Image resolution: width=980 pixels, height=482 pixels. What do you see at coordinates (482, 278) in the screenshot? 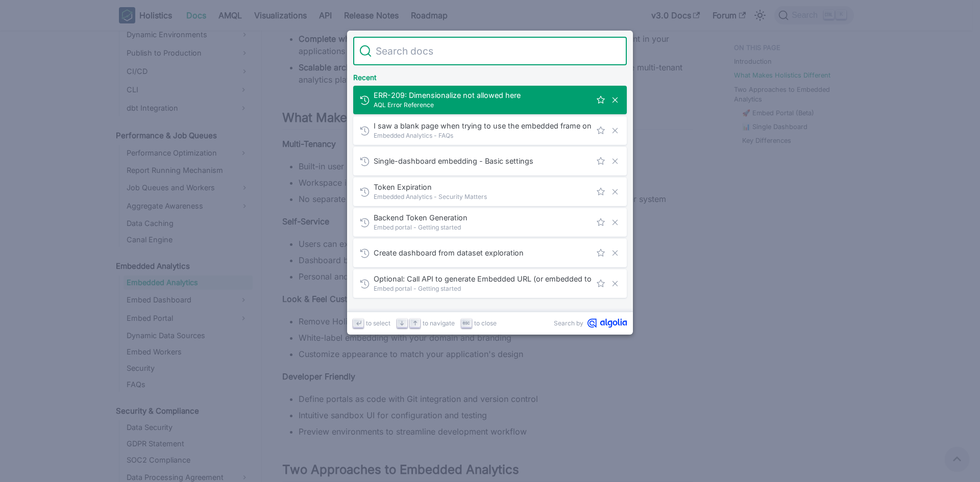
I see `span: Optional: Call API to generate Embedded URL (or embedded token)​` at bounding box center [482, 278].